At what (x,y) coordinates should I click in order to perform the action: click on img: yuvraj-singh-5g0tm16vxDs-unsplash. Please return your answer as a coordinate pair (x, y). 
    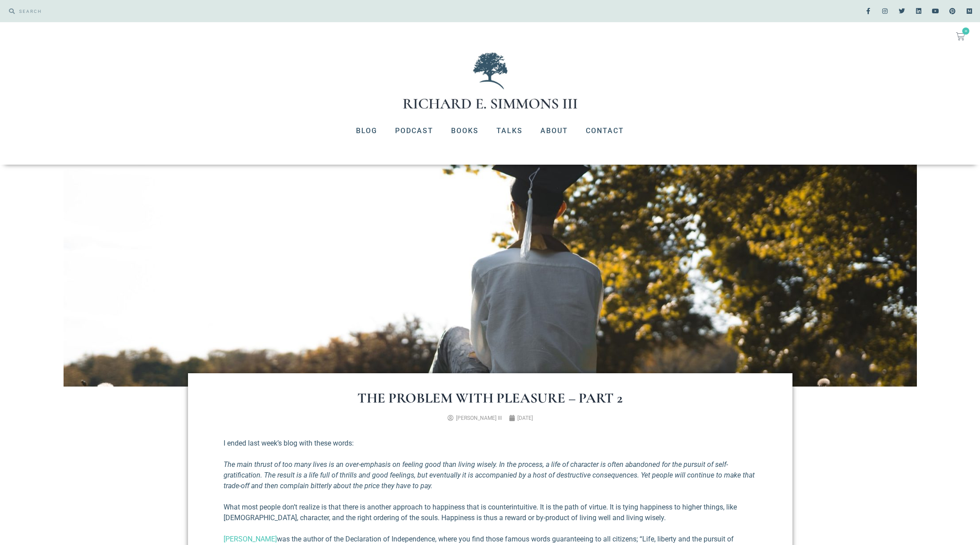
    Looking at the image, I should click on (490, 276).